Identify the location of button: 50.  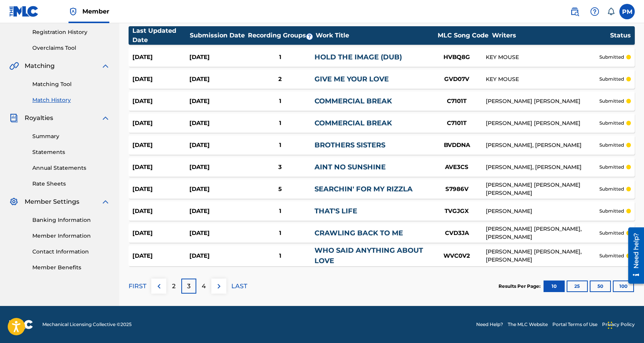
(600, 286).